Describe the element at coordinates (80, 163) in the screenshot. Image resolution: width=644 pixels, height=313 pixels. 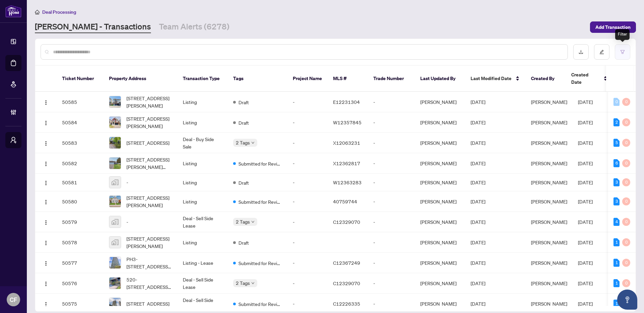
I see `td: 50582` at that location.